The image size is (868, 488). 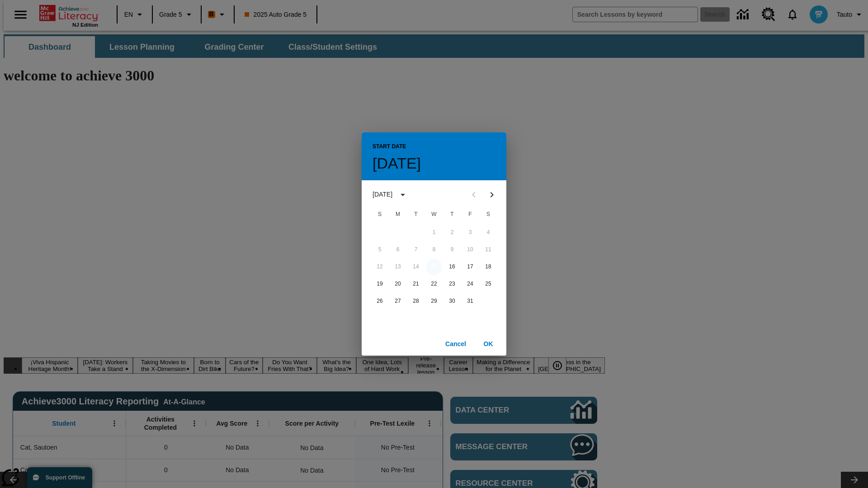 I want to click on button: 16, so click(x=452, y=267).